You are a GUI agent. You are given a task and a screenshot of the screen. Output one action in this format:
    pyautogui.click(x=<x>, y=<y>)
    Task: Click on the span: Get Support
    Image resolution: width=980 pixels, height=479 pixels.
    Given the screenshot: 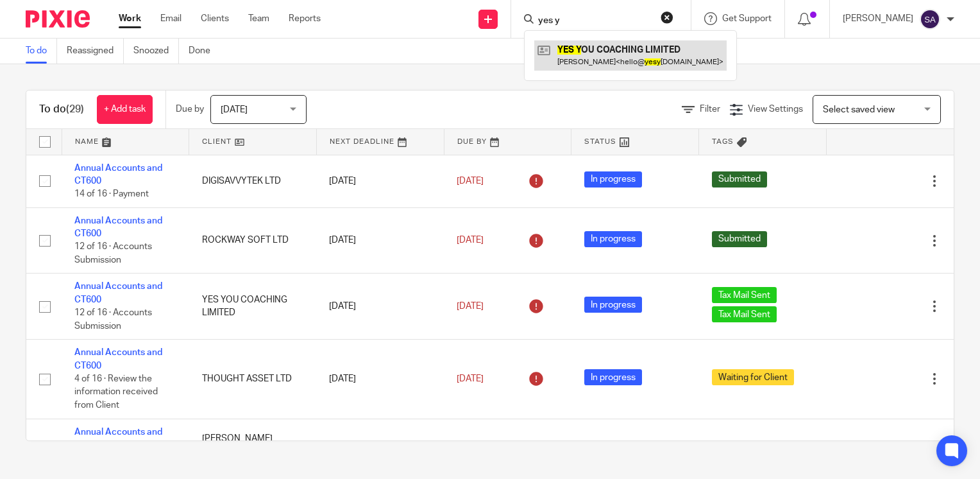 What is the action you would take?
    pyautogui.click(x=747, y=18)
    